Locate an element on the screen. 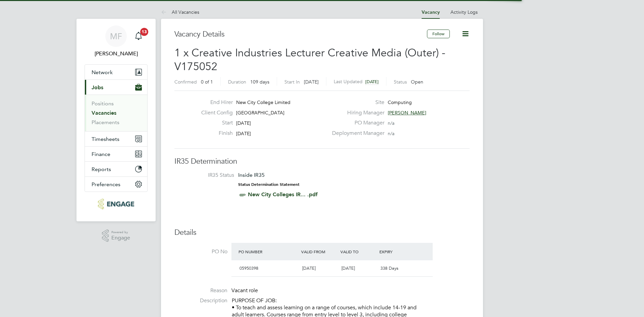 Image resolution: width=644 pixels, height=317 pixels. label: Reason is located at coordinates (201, 291).